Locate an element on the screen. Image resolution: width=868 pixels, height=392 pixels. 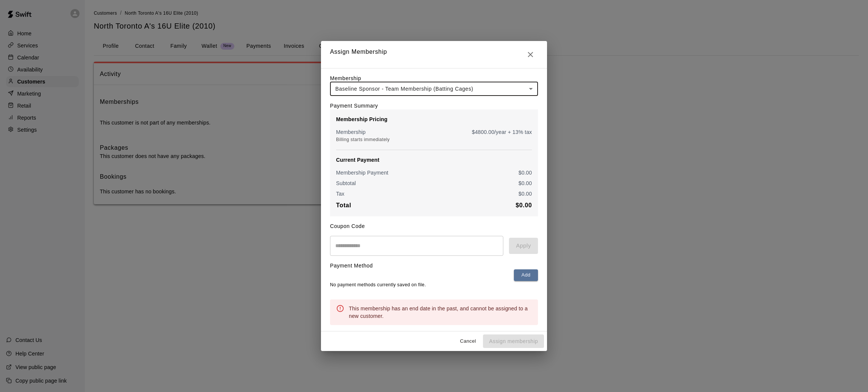
p: Tax is located at coordinates (340, 194).